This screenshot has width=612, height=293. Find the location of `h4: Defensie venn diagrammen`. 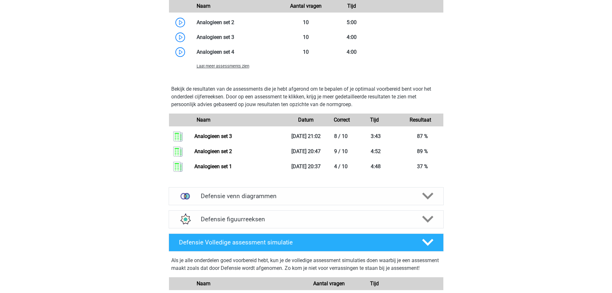

h4: Defensie venn diagrammen is located at coordinates (306, 196).